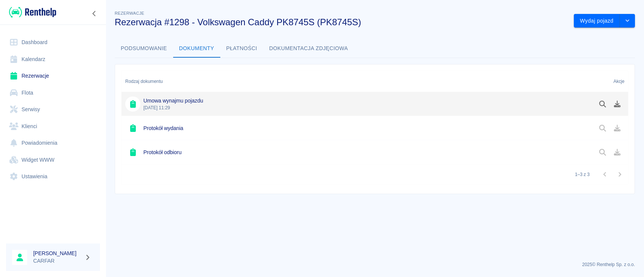 The image size is (644, 277). I want to click on button: Podsumowanie, so click(144, 49).